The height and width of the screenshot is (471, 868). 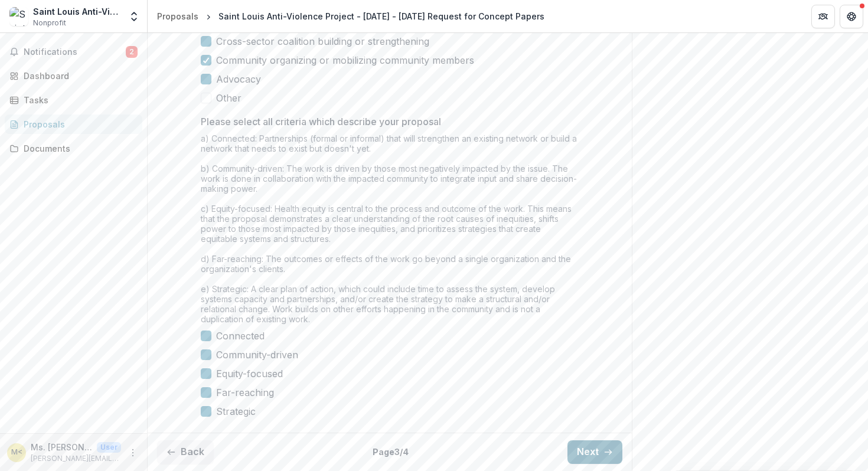 I want to click on p: User, so click(x=109, y=447).